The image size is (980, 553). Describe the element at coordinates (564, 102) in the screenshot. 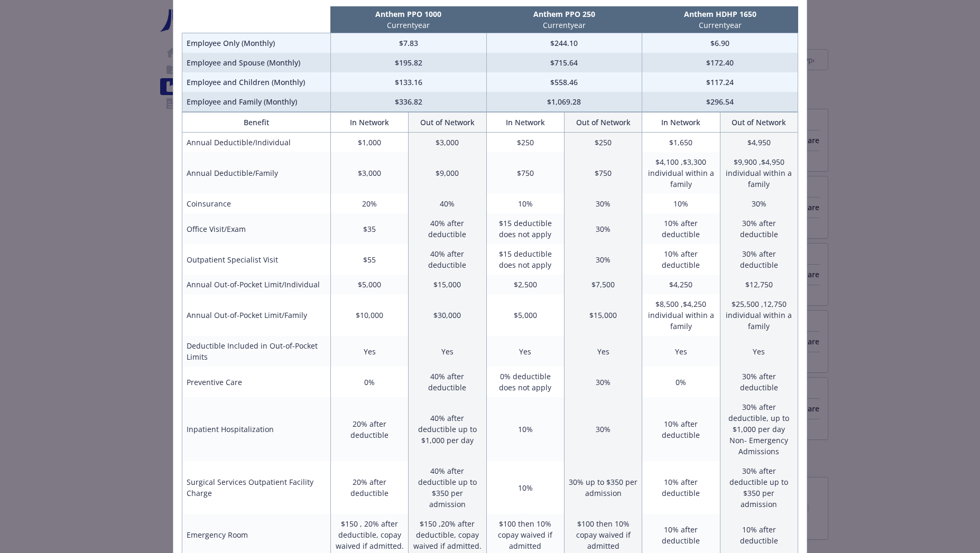

I see `td: $1,069.28` at that location.